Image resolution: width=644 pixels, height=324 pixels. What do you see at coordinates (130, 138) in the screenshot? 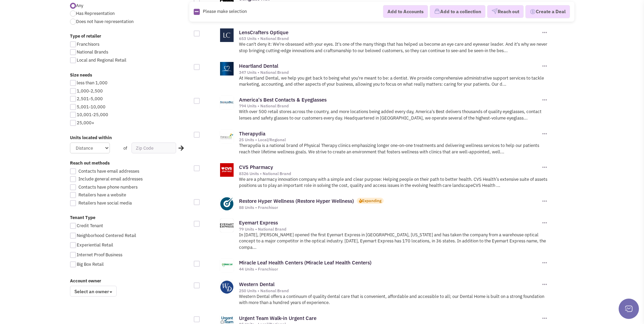
I see `label: Units located within` at bounding box center [130, 138].